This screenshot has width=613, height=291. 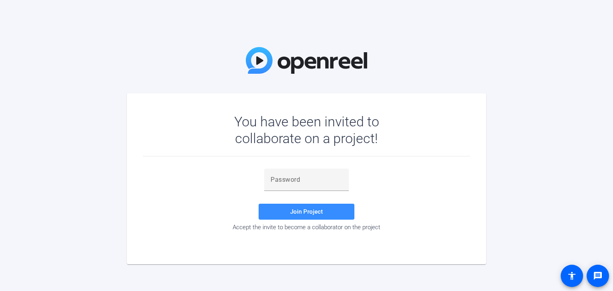 I want to click on span: Join Project, so click(x=307, y=212).